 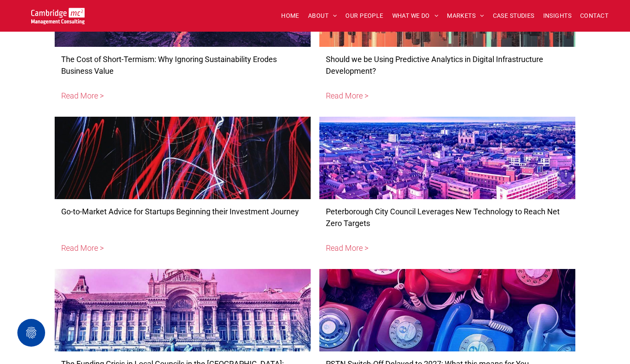 What do you see at coordinates (322, 16) in the screenshot?
I see `a: ABOUT` at bounding box center [322, 16].